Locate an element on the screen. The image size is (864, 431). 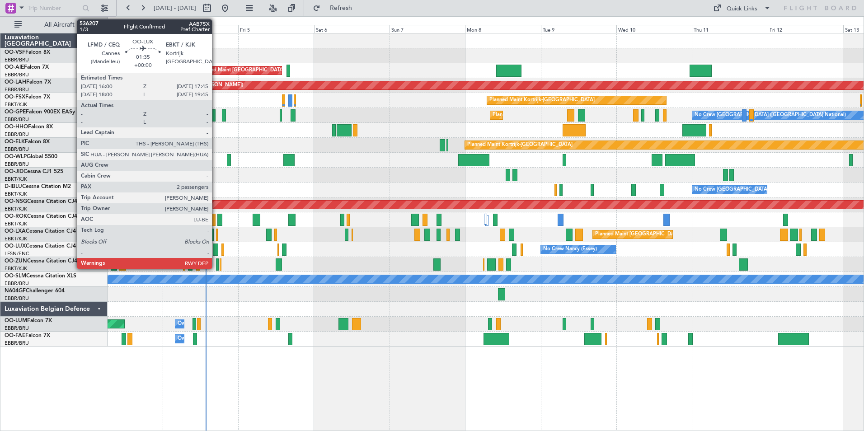
div: Quick Links is located at coordinates (742, 9).